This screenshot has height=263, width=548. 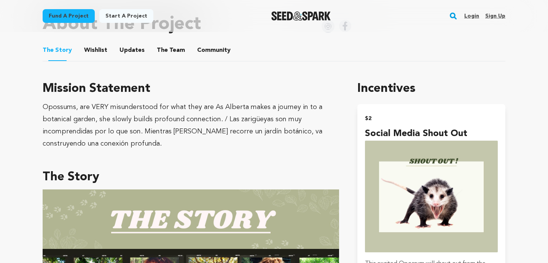 What do you see at coordinates (191, 219) in the screenshot?
I see `img: 1725737540-2.jpg` at bounding box center [191, 219].